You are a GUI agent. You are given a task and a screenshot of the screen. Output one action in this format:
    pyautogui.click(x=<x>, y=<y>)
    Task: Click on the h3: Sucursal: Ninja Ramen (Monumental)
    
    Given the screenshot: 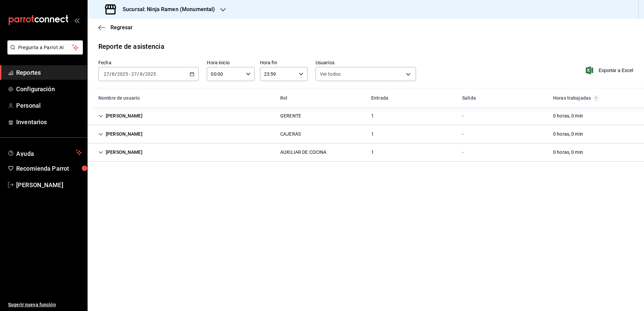 What is the action you would take?
    pyautogui.click(x=166, y=10)
    